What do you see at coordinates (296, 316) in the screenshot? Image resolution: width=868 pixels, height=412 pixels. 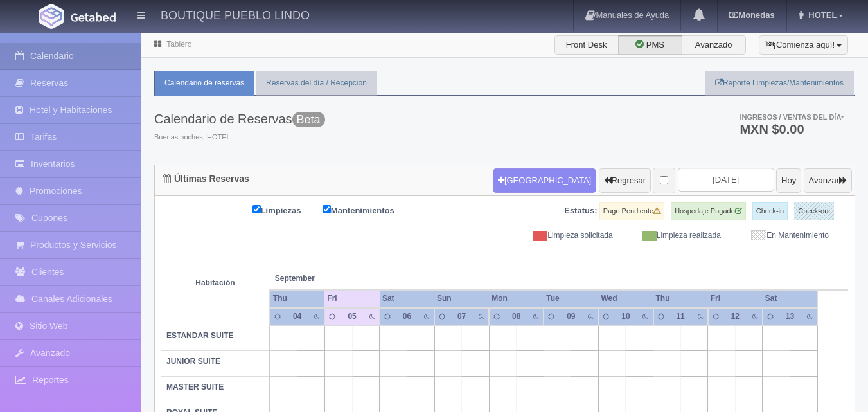 I see `div: 04` at bounding box center [296, 316].